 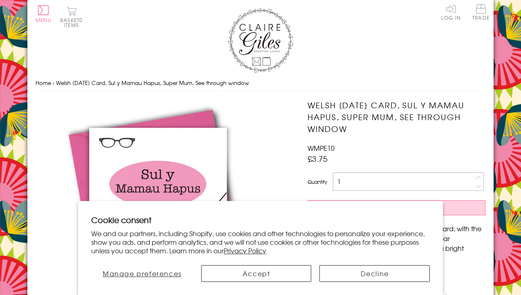 What do you see at coordinates (481, 12) in the screenshot?
I see `span: Trade` at bounding box center [481, 12].